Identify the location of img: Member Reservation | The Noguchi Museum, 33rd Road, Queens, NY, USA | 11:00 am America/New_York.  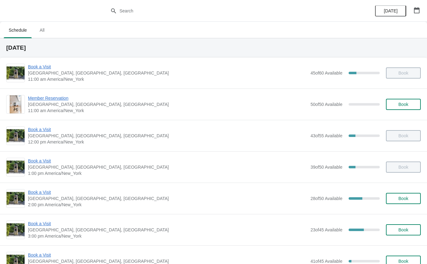
(16, 104).